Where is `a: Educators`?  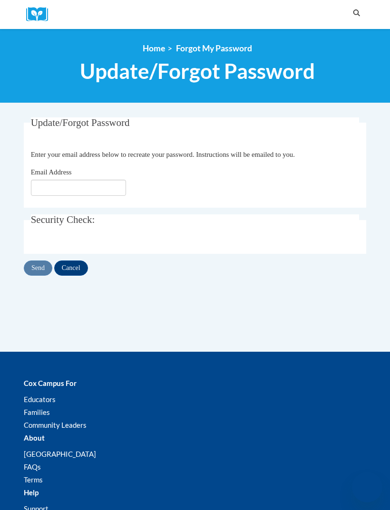 a: Educators is located at coordinates (39, 399).